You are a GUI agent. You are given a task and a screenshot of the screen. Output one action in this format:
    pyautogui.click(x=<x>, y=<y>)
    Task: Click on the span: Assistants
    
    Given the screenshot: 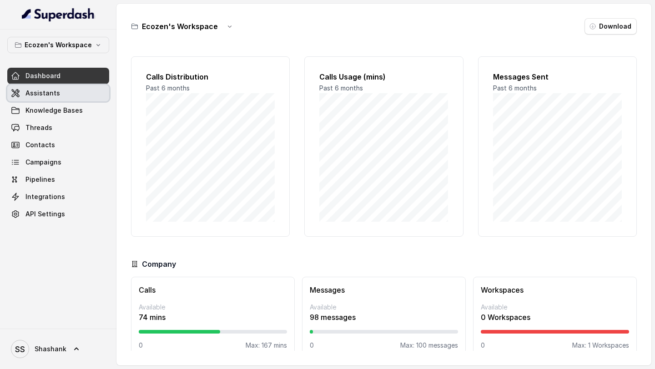 What is the action you would take?
    pyautogui.click(x=43, y=93)
    